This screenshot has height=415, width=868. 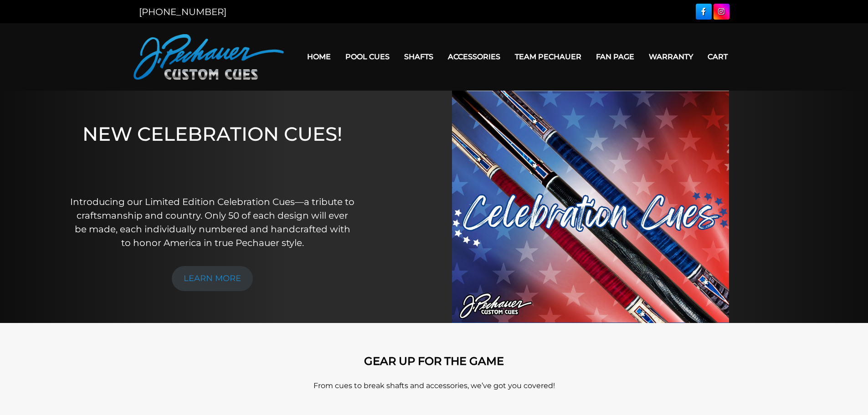 I want to click on p: Introducing our Limited Edition Celebration Cues—a tribute to craftsmanship and country. Only 50 ..., so click(x=212, y=222).